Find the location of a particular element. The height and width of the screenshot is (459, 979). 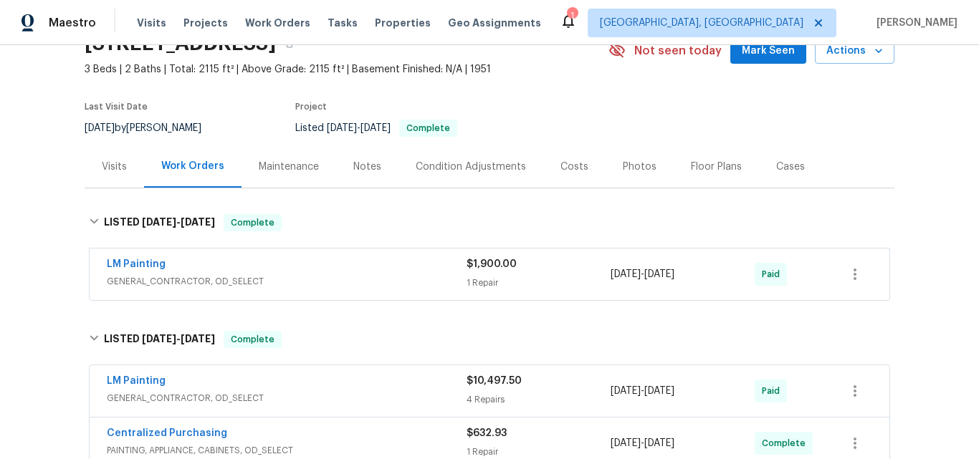

div: Work Orders is located at coordinates (193, 166).